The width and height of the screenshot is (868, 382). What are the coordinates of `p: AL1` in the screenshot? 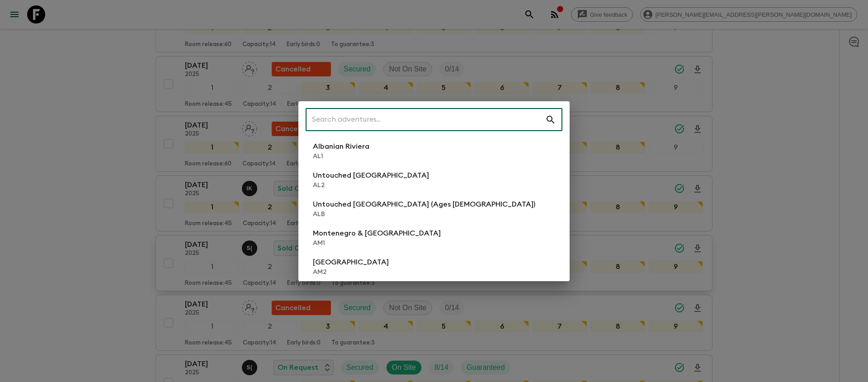 It's located at (341, 156).